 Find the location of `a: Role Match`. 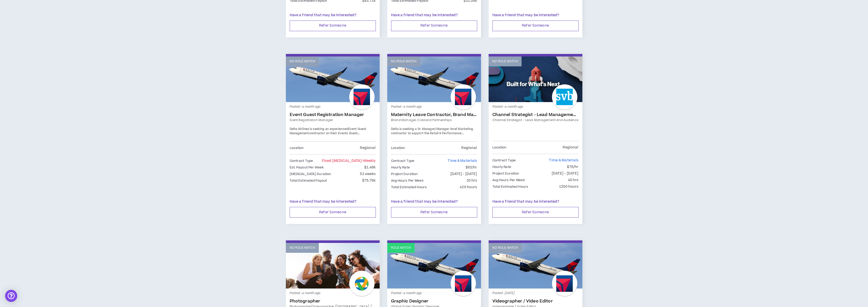

a: Role Match is located at coordinates (434, 266).